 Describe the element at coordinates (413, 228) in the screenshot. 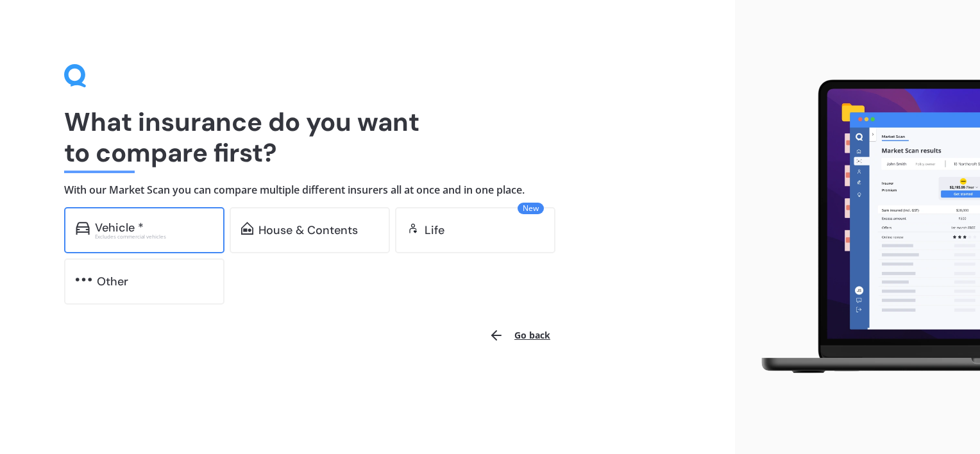

I see `img: life.f720d6a2d7cdcd3ad642.svg` at that location.